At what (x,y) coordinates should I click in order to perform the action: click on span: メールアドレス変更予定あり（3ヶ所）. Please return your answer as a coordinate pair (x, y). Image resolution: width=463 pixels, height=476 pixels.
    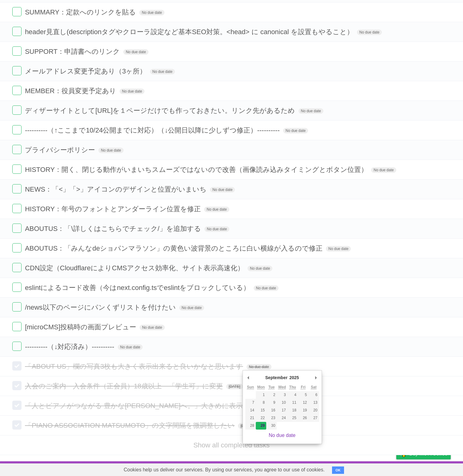
    Looking at the image, I should click on (86, 71).